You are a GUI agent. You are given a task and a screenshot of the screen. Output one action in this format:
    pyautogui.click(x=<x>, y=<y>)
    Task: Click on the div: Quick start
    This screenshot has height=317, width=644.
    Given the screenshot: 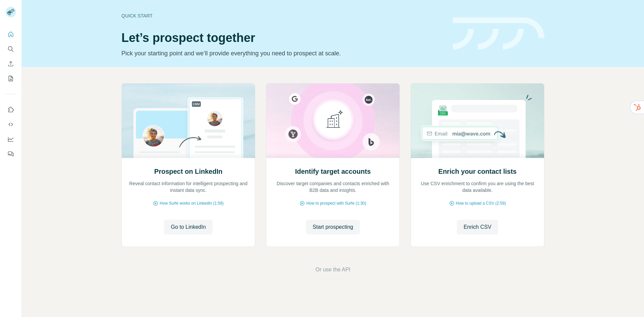 What is the action you would take?
    pyautogui.click(x=283, y=16)
    